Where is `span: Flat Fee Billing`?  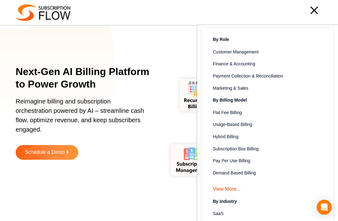 span: Flat Fee Billing is located at coordinates (227, 113).